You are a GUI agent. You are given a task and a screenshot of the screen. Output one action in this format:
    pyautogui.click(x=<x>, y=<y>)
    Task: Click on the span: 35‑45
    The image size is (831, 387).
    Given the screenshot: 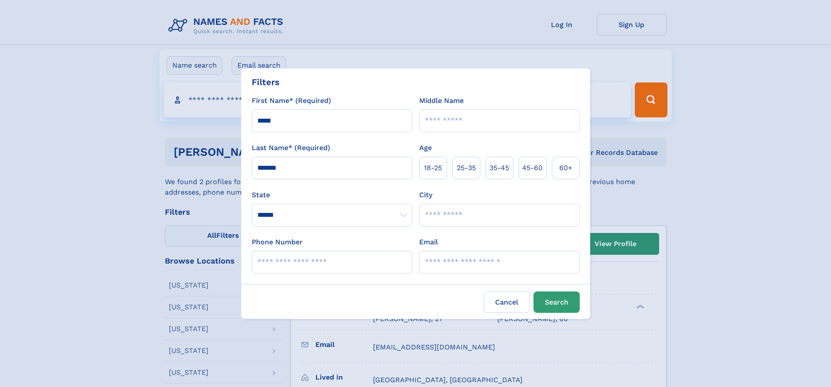 What is the action you would take?
    pyautogui.click(x=499, y=168)
    